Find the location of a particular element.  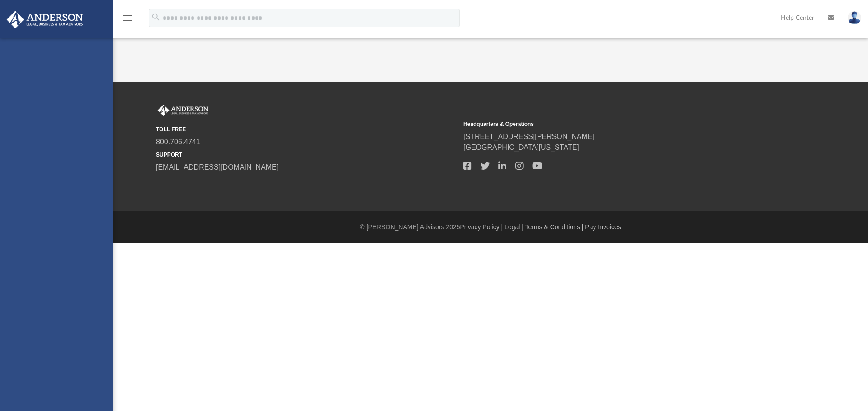

a: Privacy Policy | is located at coordinates (481, 227).